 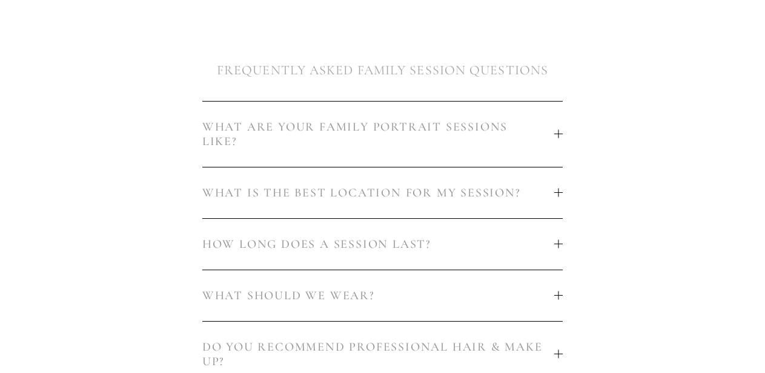 I want to click on h2: FREQUENTLY ASKED FAMILY SESSION QUESTIONS, so click(x=382, y=70).